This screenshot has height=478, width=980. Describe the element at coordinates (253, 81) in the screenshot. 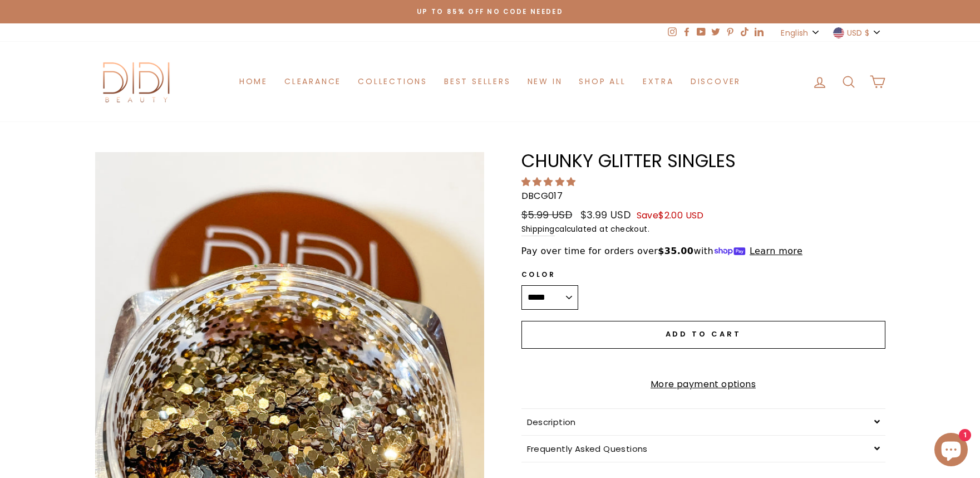

I see `a: Home` at that location.